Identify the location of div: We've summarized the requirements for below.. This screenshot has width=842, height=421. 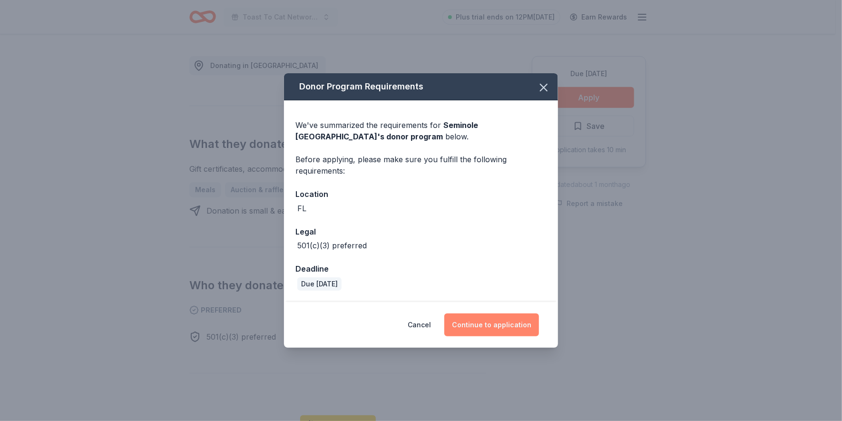
(421, 131).